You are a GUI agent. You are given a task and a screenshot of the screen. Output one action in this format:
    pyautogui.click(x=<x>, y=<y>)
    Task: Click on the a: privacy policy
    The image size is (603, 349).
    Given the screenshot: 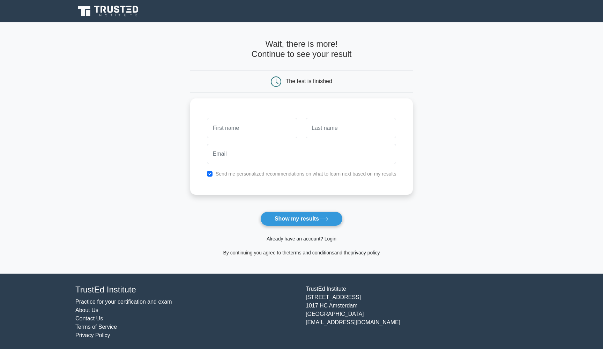 What is the action you would take?
    pyautogui.click(x=366, y=253)
    